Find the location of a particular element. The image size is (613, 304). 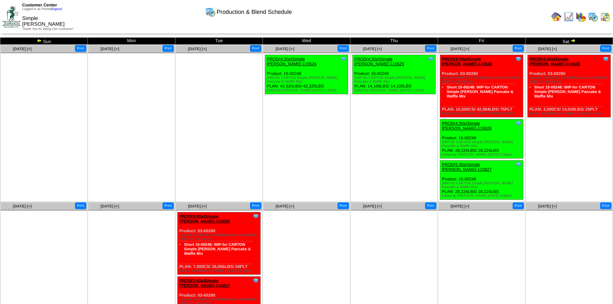

img: ZoRoCo_Logo(Green%26Foil)%20jpg.webp is located at coordinates (11, 16).